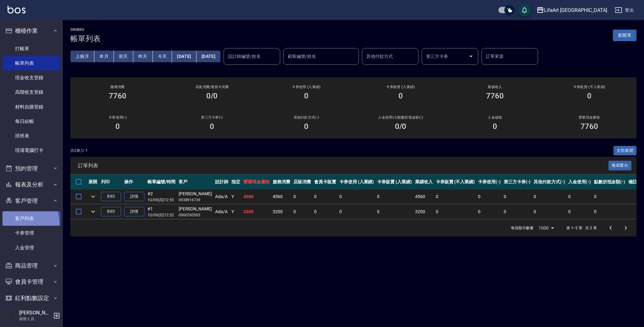 The width and height of the screenshot is (644, 327). What do you see at coordinates (31, 298) in the screenshot?
I see `button: 紅利點數設定` at bounding box center [31, 298].